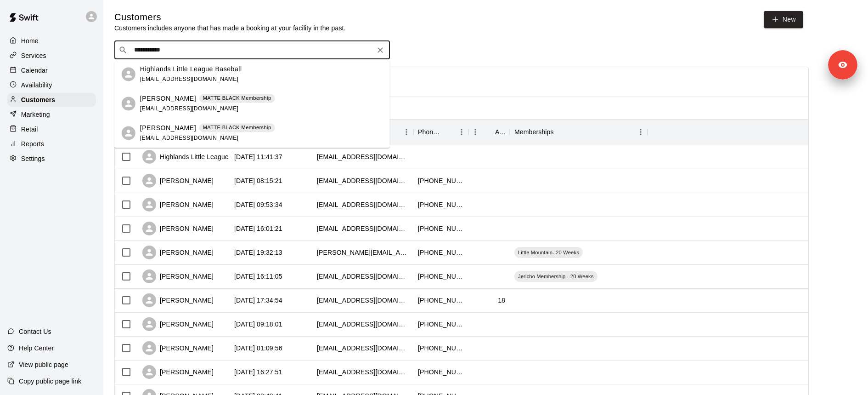 The height and width of the screenshot is (395, 868). Describe the element at coordinates (52, 129) in the screenshot. I see `div: Retail` at that location.